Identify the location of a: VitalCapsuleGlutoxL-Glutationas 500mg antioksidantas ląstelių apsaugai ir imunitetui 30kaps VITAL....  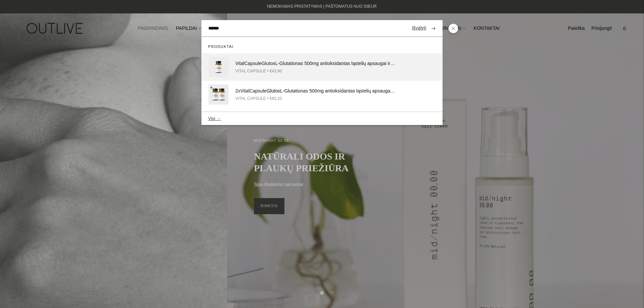
(322, 67).